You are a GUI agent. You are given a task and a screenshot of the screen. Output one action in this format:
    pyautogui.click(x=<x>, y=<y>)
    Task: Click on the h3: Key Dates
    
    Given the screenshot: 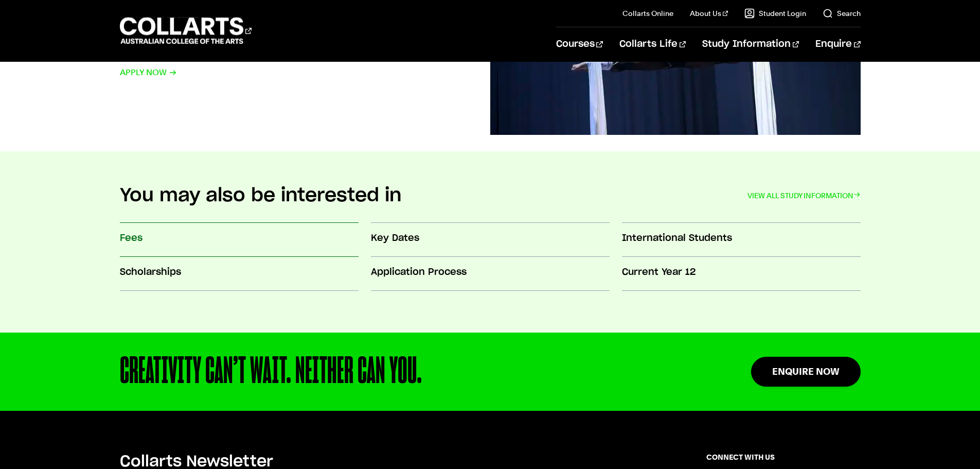 What is the action you would take?
    pyautogui.click(x=490, y=238)
    